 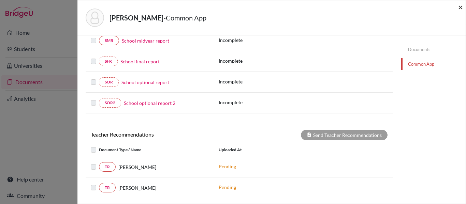 What do you see at coordinates (265, 150) in the screenshot?
I see `div: Uploaded at` at bounding box center [265, 150].